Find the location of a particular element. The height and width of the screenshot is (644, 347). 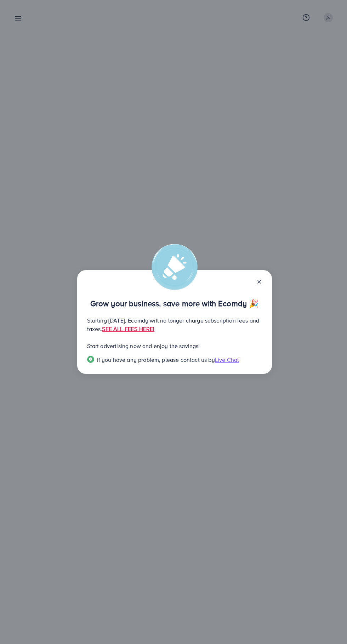

span: If you have any problem, please contact us by is located at coordinates (156, 360).